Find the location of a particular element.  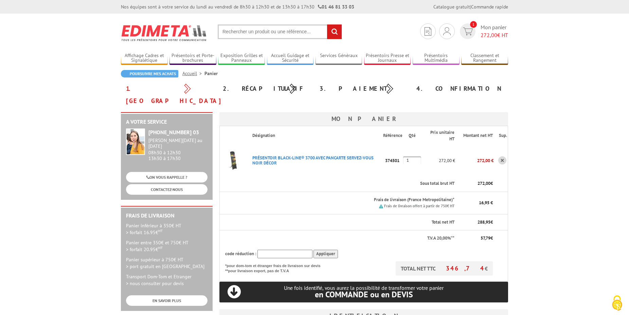

input: Rechercher un produit ou une référence... is located at coordinates (280, 32).